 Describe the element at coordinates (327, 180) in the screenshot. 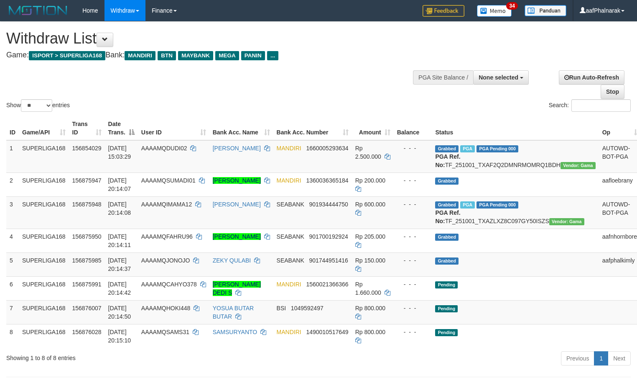

I see `span: Copy 1360036365184 to clipboard` at that location.